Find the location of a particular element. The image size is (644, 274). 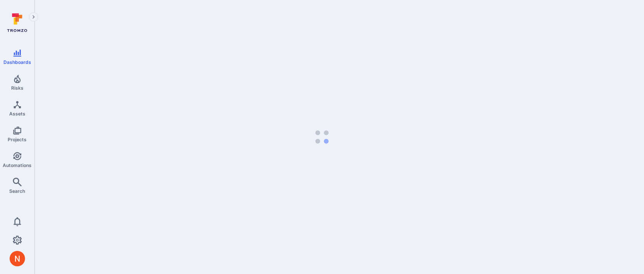

img: ACg8ocIprwjrgDQnDsNSk9Ghn5p5-B8DpAKWoJ5Gi9syOE4K59tr4Q=s96-c is located at coordinates (17, 259).